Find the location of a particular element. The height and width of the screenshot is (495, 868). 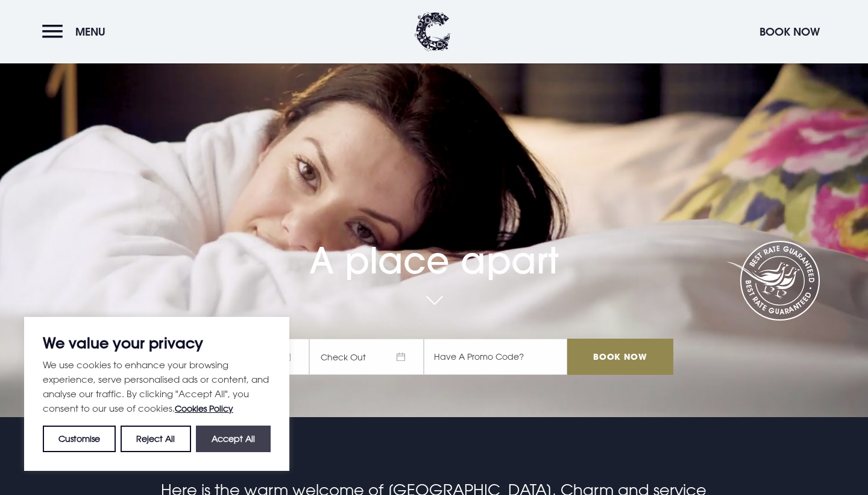

button: Menu is located at coordinates (77, 32).